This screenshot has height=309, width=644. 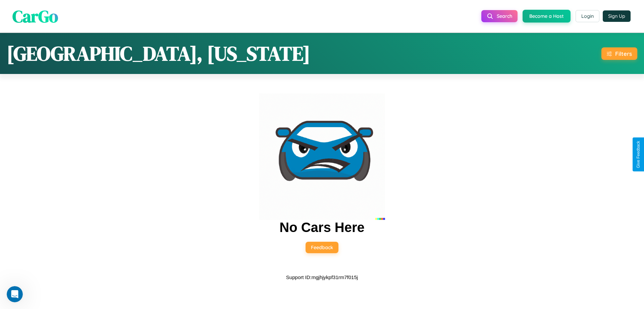 What do you see at coordinates (588, 16) in the screenshot?
I see `button: Login` at bounding box center [588, 16].